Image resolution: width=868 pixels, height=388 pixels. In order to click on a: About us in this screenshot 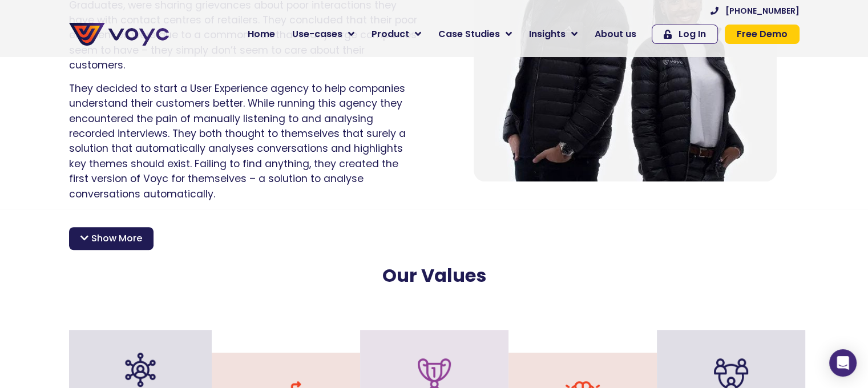, I will do `click(616, 34)`.